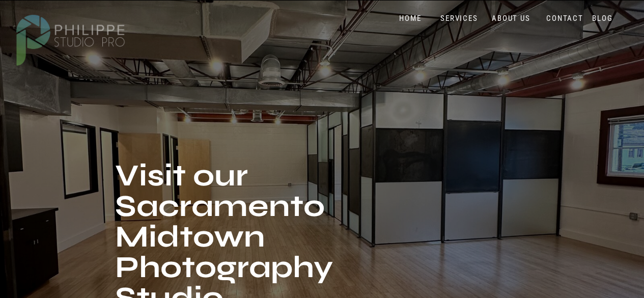 This screenshot has width=644, height=298. What do you see at coordinates (565, 18) in the screenshot?
I see `nav: CONTACT` at bounding box center [565, 18].